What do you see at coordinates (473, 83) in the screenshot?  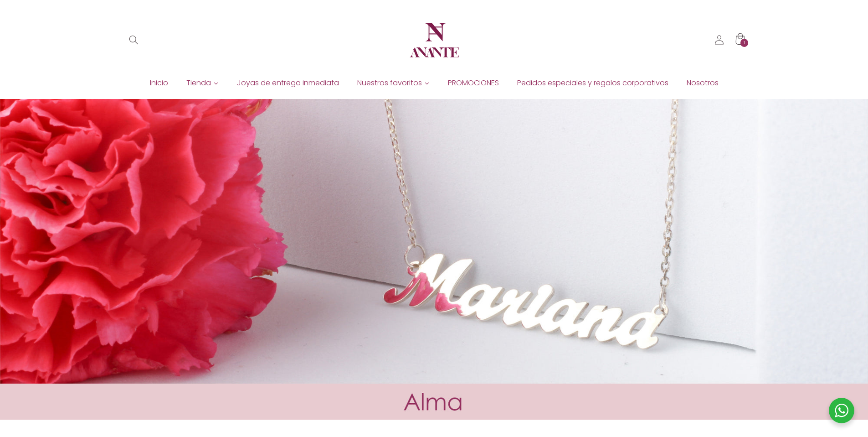 I see `a: PROMOCIONES` at bounding box center [473, 83].